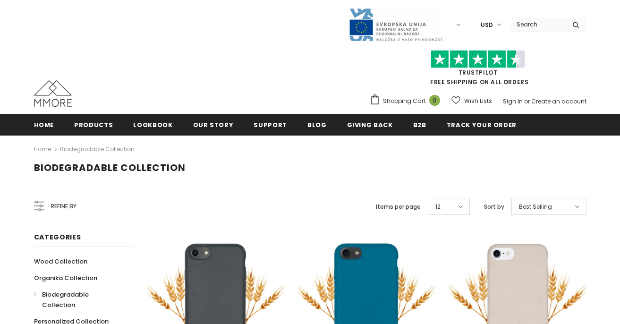  I want to click on a: Track your order, so click(482, 124).